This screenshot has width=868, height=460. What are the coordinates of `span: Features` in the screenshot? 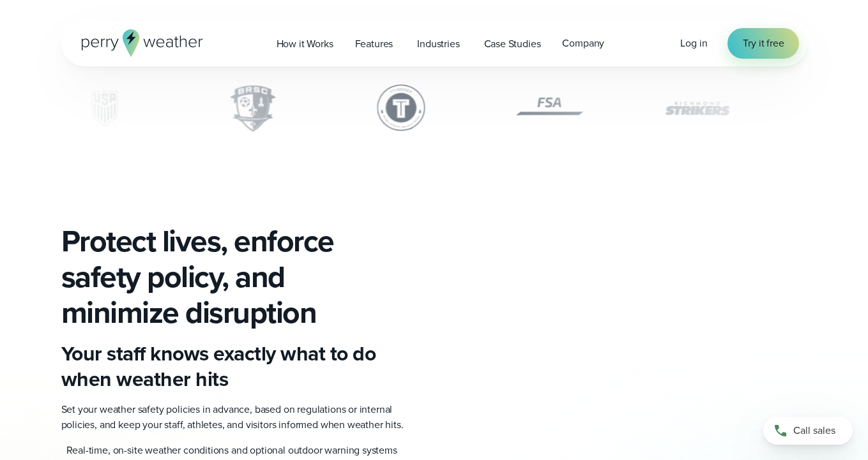 It's located at (374, 44).